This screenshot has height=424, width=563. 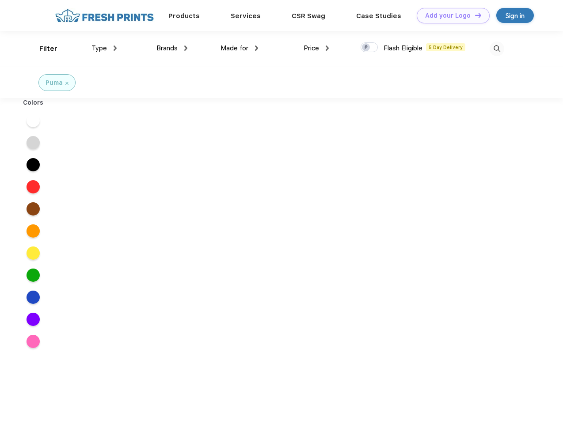 I want to click on div: Filter, so click(x=48, y=49).